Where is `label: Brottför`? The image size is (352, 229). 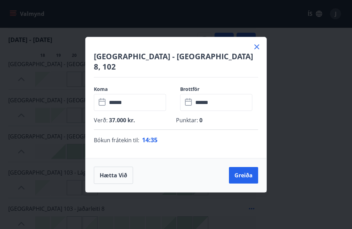
label: Brottför is located at coordinates (219, 89).